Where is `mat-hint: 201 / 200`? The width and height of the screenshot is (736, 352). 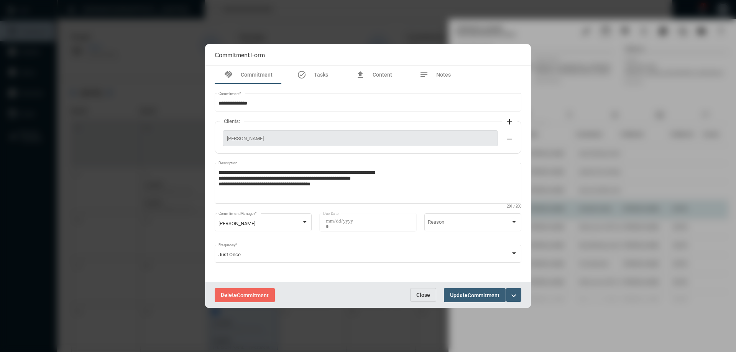
mat-hint: 201 / 200 is located at coordinates (514, 207).